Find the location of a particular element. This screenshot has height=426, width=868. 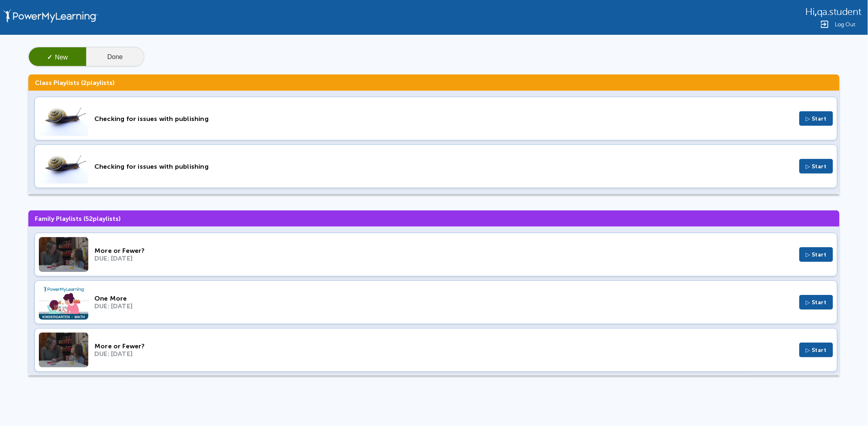

h3: Class Playlists ( playlists) is located at coordinates (434, 82).